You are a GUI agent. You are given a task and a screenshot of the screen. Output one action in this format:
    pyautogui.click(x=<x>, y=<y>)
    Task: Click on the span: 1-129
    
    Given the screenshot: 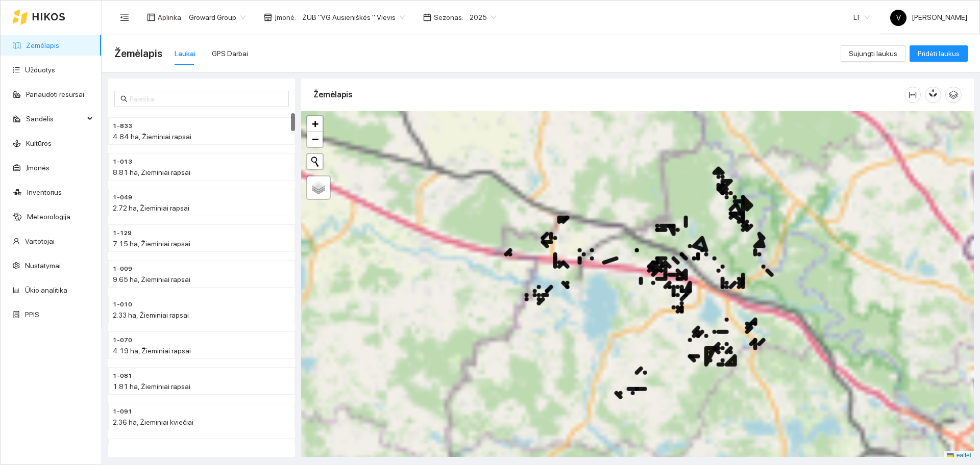 What is the action you would take?
    pyautogui.click(x=122, y=233)
    